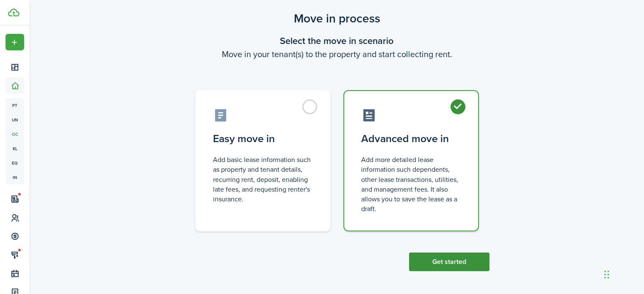 The height and width of the screenshot is (294, 644). What do you see at coordinates (15, 177) in the screenshot?
I see `span: in` at bounding box center [15, 177].